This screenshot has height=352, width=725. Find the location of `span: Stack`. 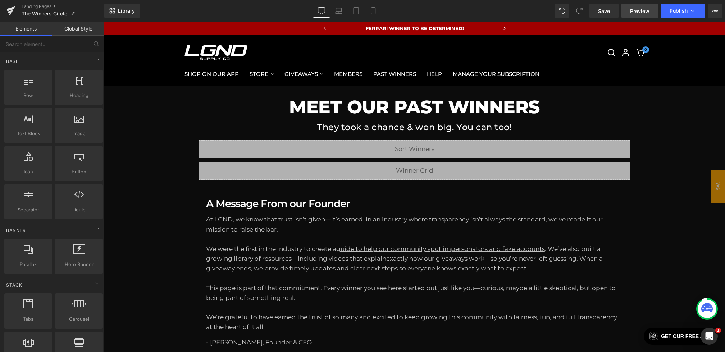

span: Stack is located at coordinates (14, 285).